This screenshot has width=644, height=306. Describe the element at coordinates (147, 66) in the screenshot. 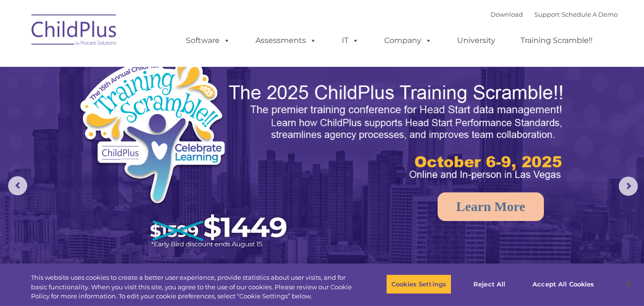

I see `span: Last name` at that location.